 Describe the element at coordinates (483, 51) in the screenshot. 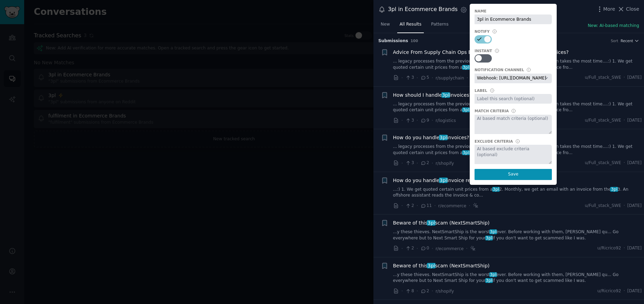

I see `div: Instant` at that location.